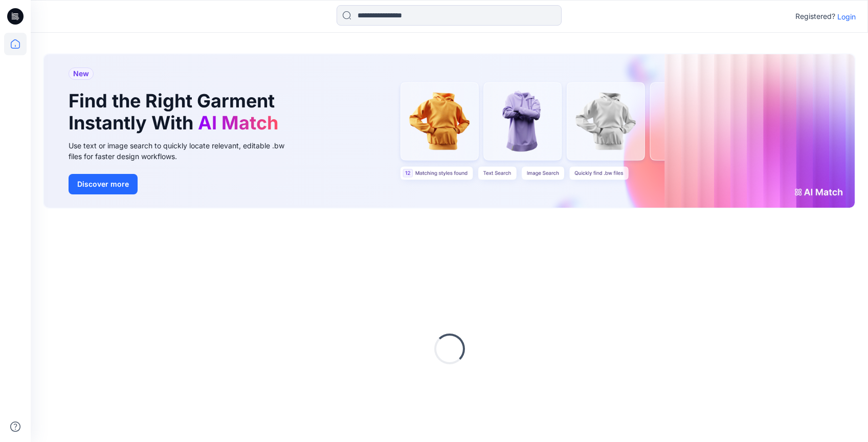 The height and width of the screenshot is (442, 868). Describe the element at coordinates (81, 73) in the screenshot. I see `span: New` at that location.